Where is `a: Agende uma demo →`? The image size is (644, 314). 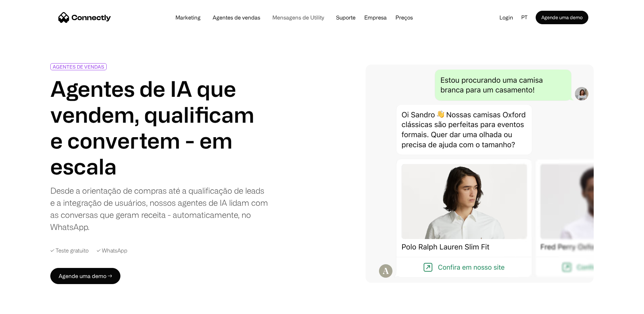 a: Agende uma demo → is located at coordinates (85, 276).